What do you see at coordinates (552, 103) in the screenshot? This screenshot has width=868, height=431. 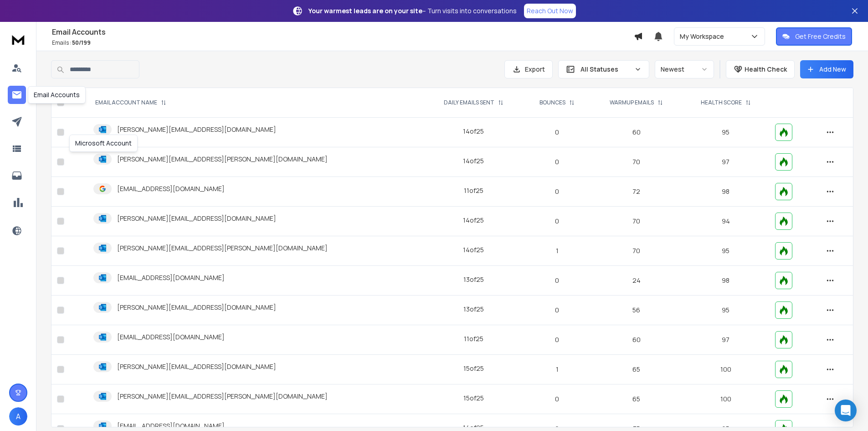 I see `p: BOUNCES` at bounding box center [552, 103].